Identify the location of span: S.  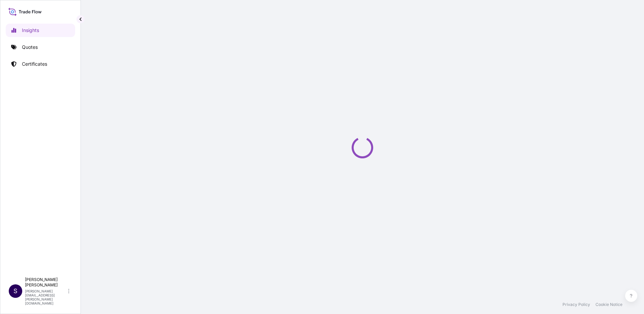
(16, 291).